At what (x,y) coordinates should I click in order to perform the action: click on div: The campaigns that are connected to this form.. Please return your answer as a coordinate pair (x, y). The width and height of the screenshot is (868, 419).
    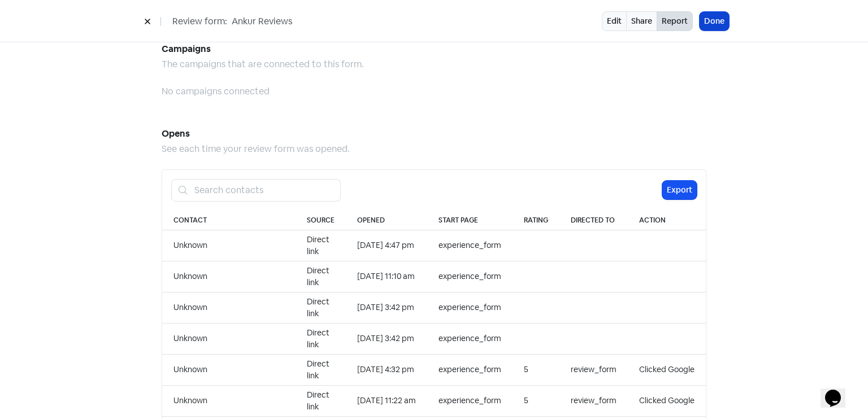
    Looking at the image, I should click on (434, 65).